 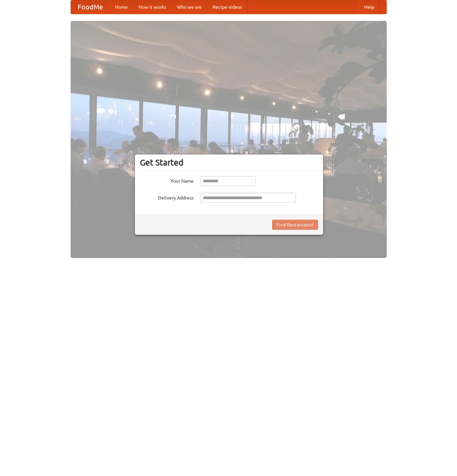 What do you see at coordinates (189, 7) in the screenshot?
I see `a: Who we are` at bounding box center [189, 7].